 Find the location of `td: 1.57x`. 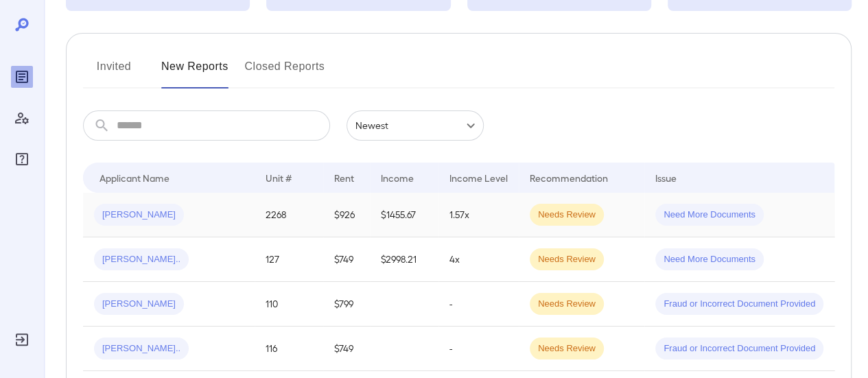

td: 1.57x is located at coordinates (478, 215).